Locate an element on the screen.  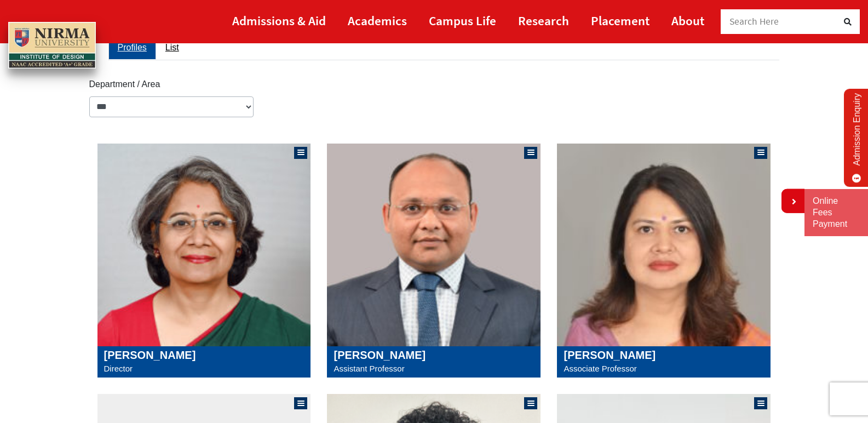
p: Associate Professor is located at coordinates (664, 369).